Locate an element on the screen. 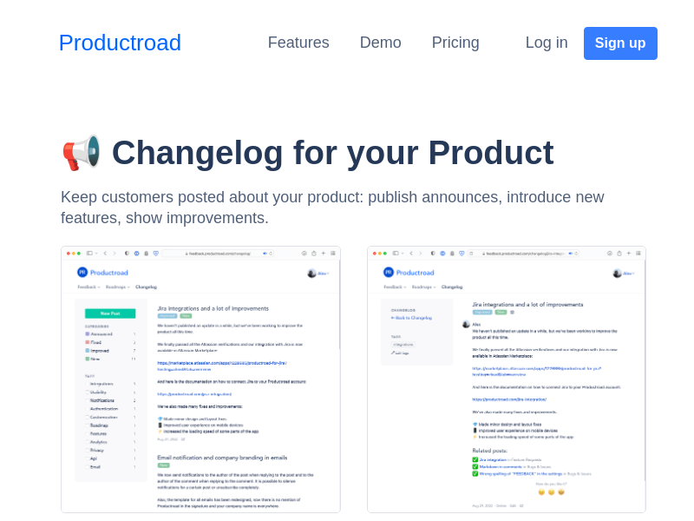 The image size is (694, 521). img: productroad changelog is located at coordinates (201, 379).